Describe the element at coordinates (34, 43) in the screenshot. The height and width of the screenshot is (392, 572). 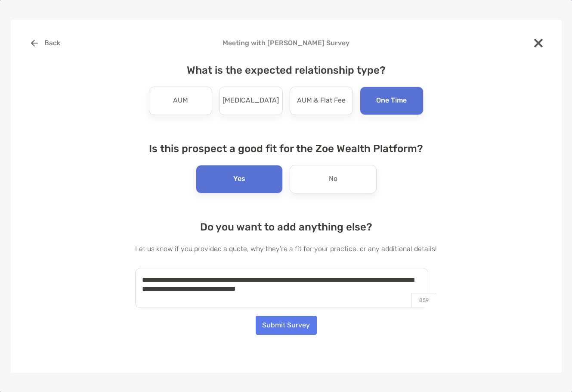
I see `img: button icon` at that location.